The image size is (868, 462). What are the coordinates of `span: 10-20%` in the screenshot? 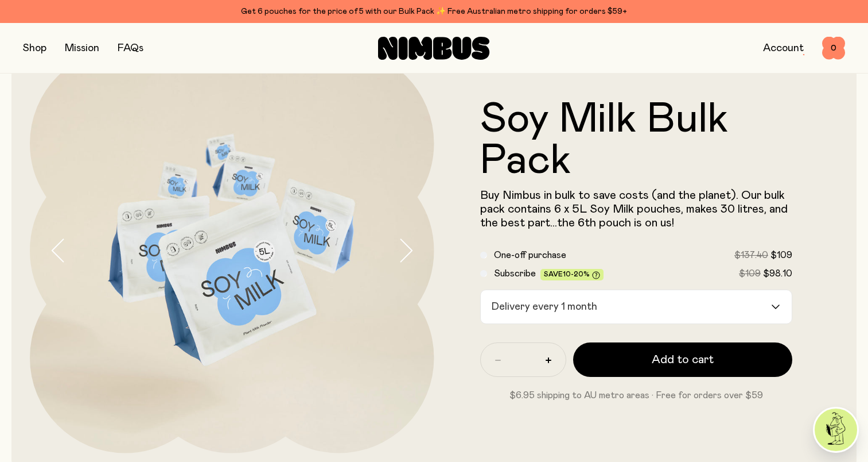 It's located at (576, 274).